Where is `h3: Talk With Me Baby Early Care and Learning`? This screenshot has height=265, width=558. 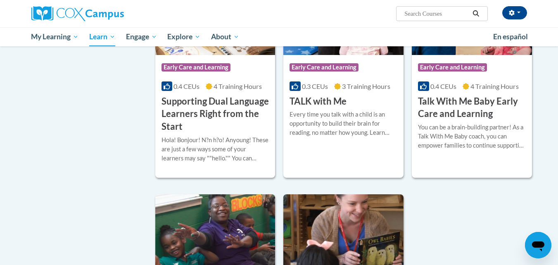 h3: Talk With Me Baby Early Care and Learning is located at coordinates (472, 108).